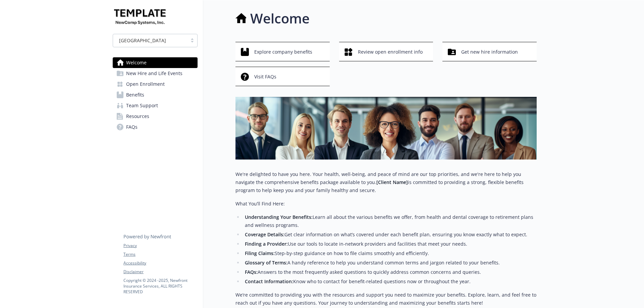 This screenshot has width=644, height=308. What do you see at coordinates (390, 221) in the screenshot?
I see `li: Learn all about the various benefits we offer, from health and dental coverage to retirement plan...` at bounding box center [390, 221].